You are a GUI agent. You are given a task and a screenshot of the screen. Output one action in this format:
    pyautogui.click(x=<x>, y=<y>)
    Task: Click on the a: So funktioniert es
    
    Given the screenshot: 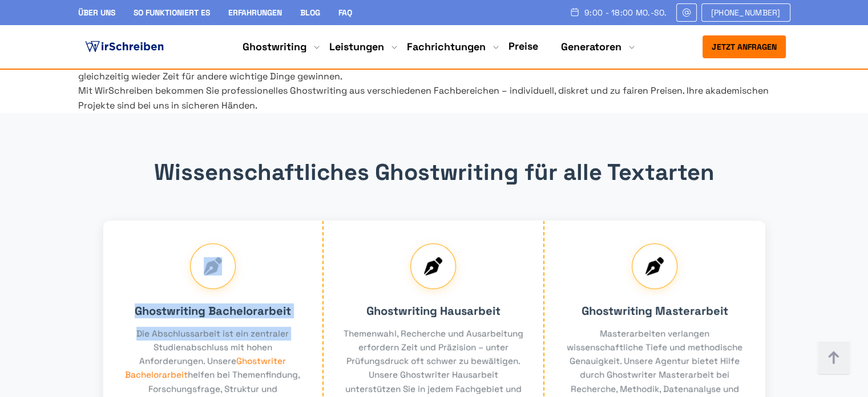 What is the action you would take?
    pyautogui.click(x=172, y=13)
    